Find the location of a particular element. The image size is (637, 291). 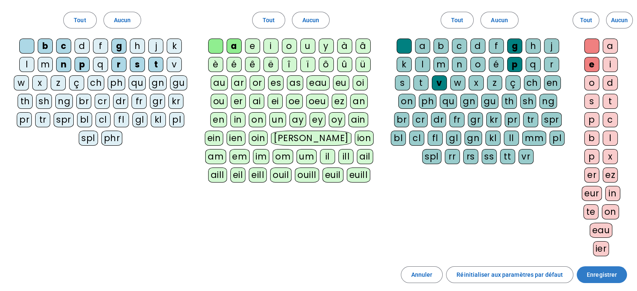

div: é is located at coordinates (496, 64).